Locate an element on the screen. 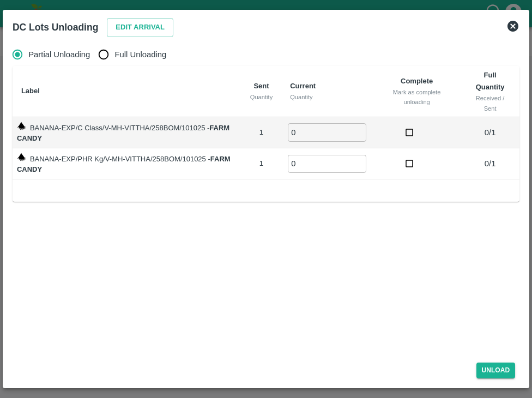  span: Partial Unloading is located at coordinates (59, 54).